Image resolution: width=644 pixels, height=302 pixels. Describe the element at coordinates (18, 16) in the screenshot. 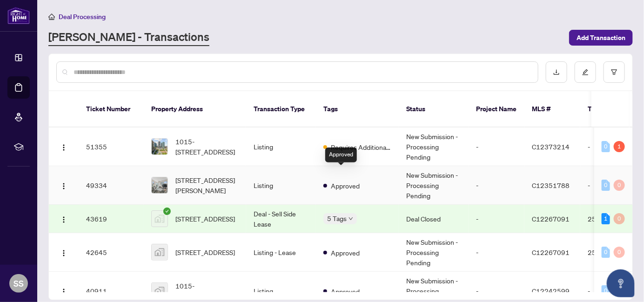

I see `img: logo` at that location.